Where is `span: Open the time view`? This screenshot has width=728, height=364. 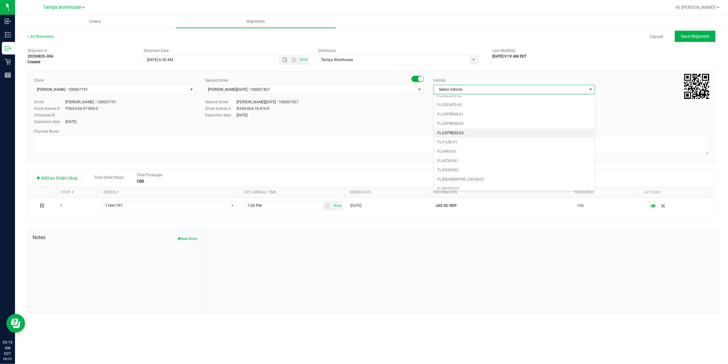
span: Open the time view is located at coordinates (294, 60).